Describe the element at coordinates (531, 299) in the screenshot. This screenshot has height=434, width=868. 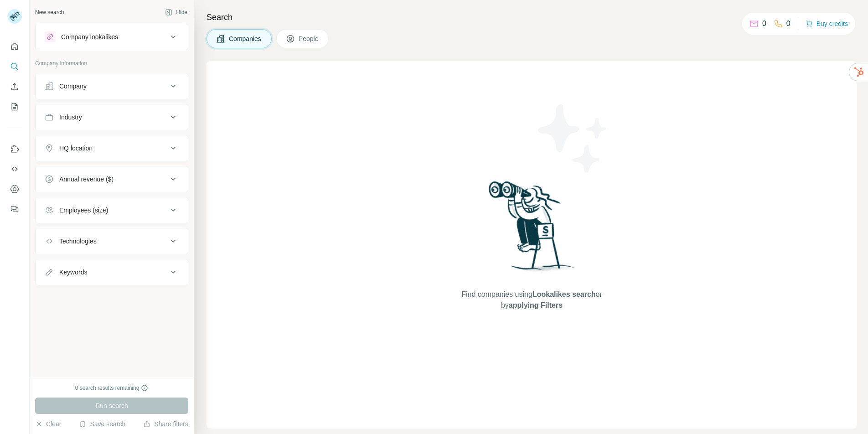
I see `span: Find companies using or by` at that location.